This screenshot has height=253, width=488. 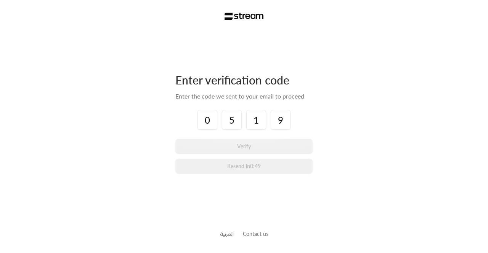 I want to click on button: Contact us, so click(x=255, y=234).